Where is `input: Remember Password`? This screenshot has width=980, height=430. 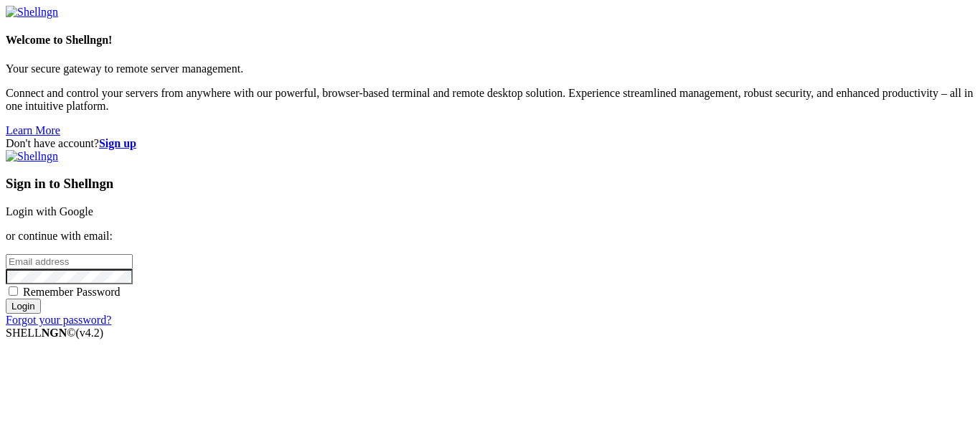
input: Remember Password is located at coordinates (13, 291).